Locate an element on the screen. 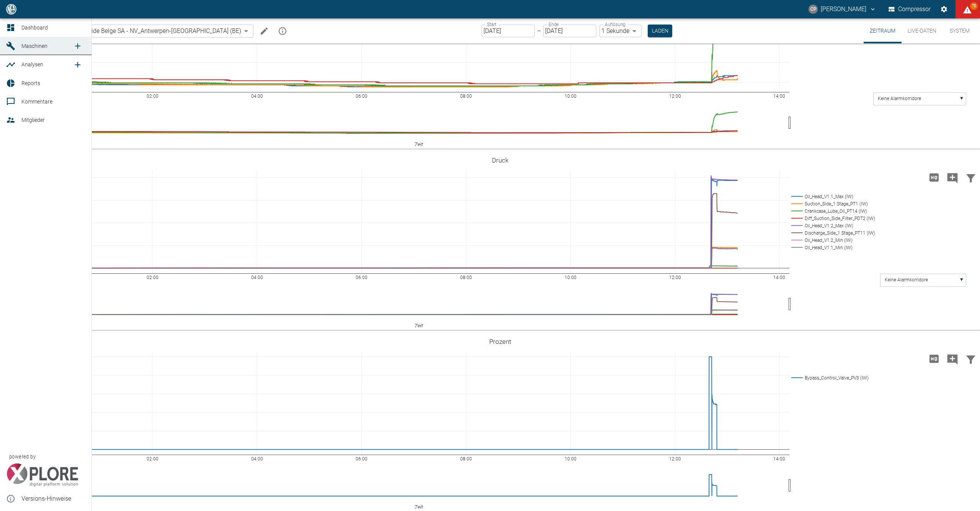 This screenshot has height=511, width=980. button: Live-Daten is located at coordinates (922, 30).